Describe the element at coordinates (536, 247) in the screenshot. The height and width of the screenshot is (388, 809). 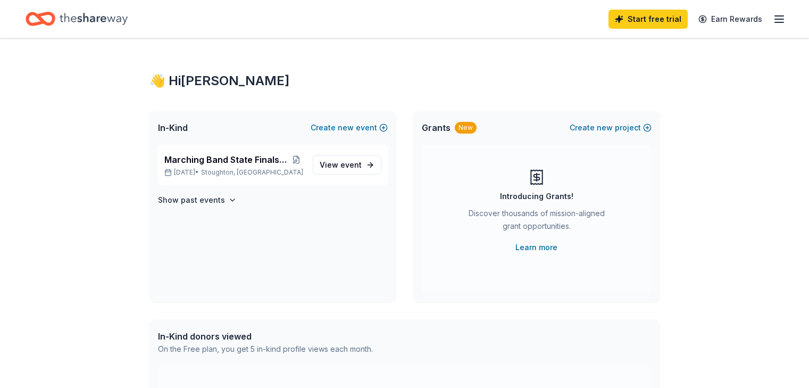
I see `a: Learn more` at that location.